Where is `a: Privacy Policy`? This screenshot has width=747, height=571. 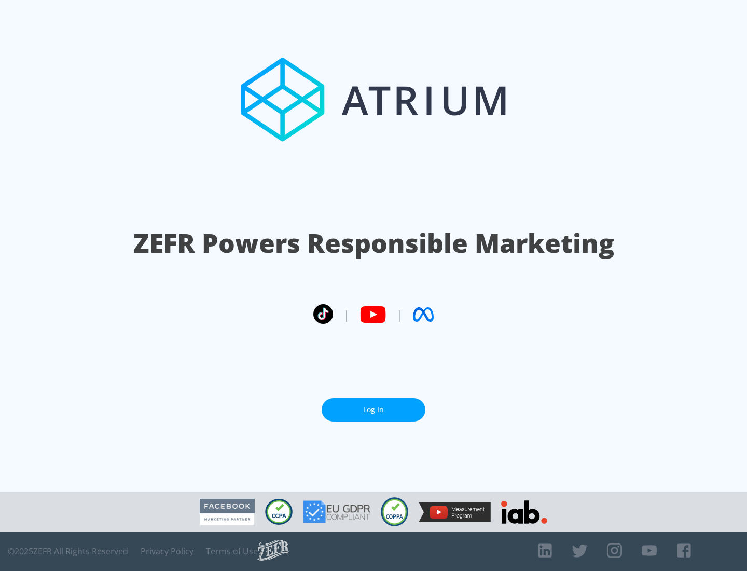 a: Privacy Policy is located at coordinates (167, 551).